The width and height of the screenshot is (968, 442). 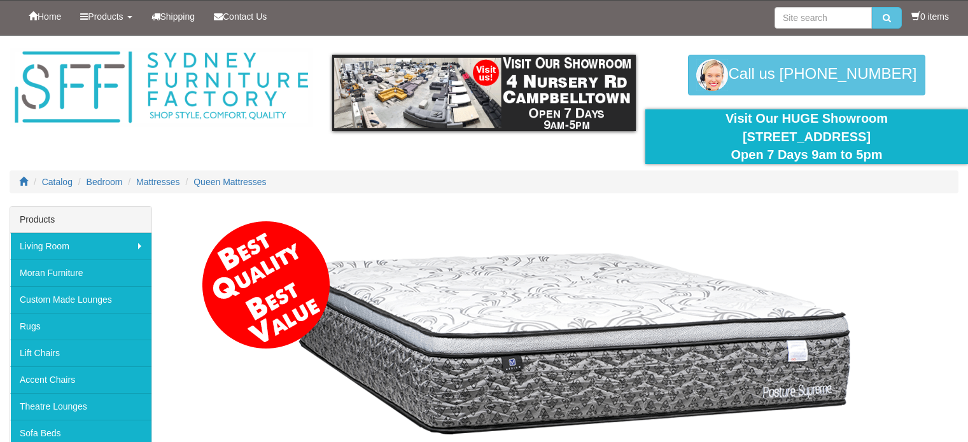 What do you see at coordinates (930, 17) in the screenshot?
I see `li: 0 items` at bounding box center [930, 17].